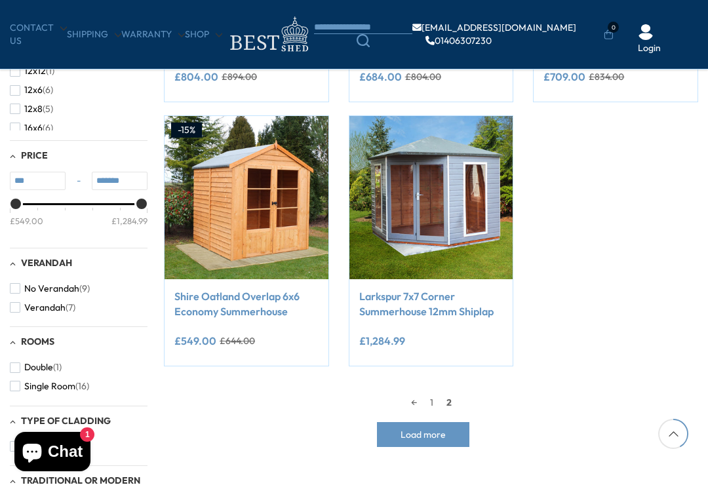 This screenshot has height=485, width=708. What do you see at coordinates (239, 77) in the screenshot?
I see `del: £894.00` at bounding box center [239, 77].